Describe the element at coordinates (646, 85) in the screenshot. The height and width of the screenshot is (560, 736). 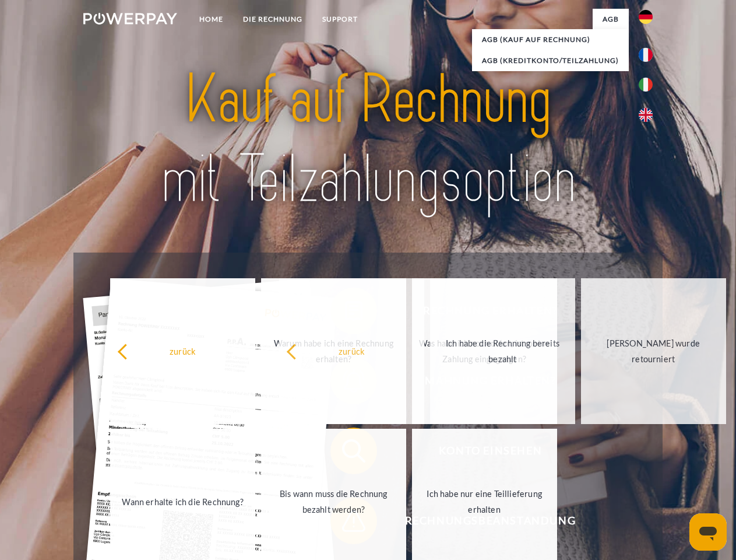
I see `img: it` at that location.